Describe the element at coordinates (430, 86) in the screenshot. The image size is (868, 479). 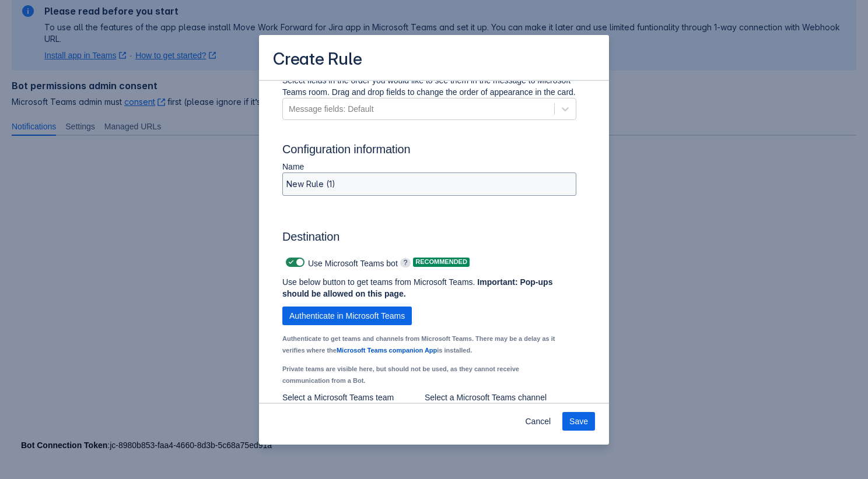
I see `p: Select fields in the order you would like to see them in the message to Microsoft Teams room. Dra...` at that location.